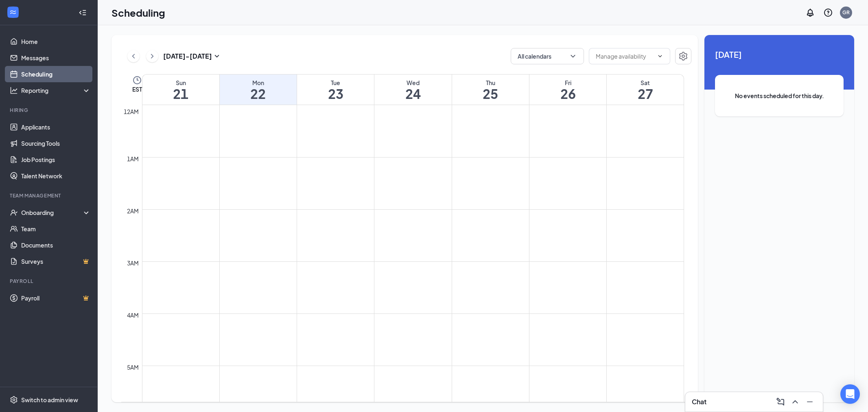  What do you see at coordinates (56, 42) in the screenshot?
I see `a: Home` at bounding box center [56, 42].